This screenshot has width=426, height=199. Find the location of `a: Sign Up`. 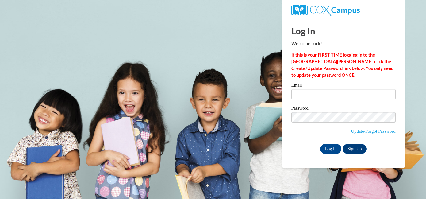

a: Sign Up is located at coordinates (355, 149).